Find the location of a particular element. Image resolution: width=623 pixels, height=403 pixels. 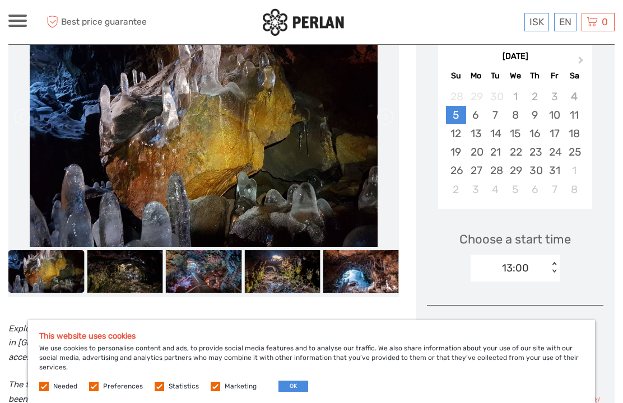

div: Not available Monday, September 29th, 2025 is located at coordinates (476, 96).